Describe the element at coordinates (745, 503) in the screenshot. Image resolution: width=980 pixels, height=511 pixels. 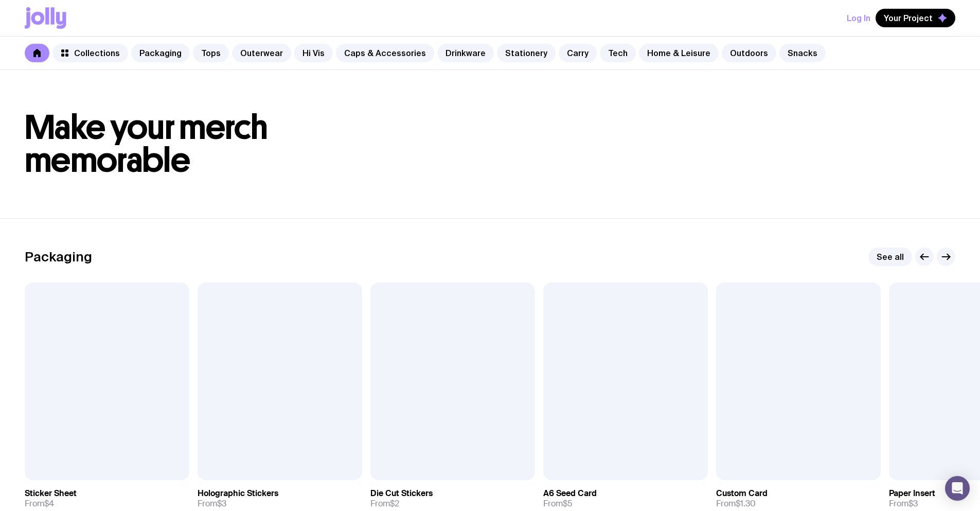
I see `span: $1.30` at that location.